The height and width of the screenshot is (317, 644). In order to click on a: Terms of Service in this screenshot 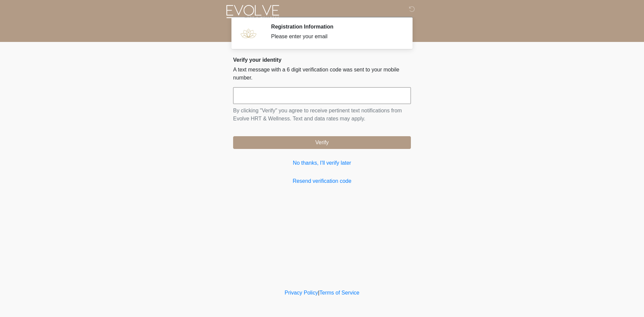, I will do `click(339, 292)`.